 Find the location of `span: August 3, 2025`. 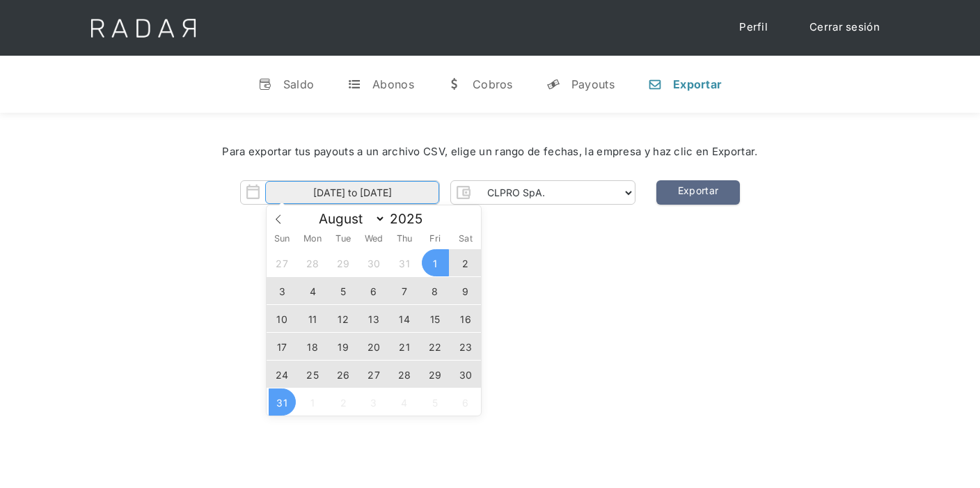

span: August 3, 2025 is located at coordinates (282, 291).